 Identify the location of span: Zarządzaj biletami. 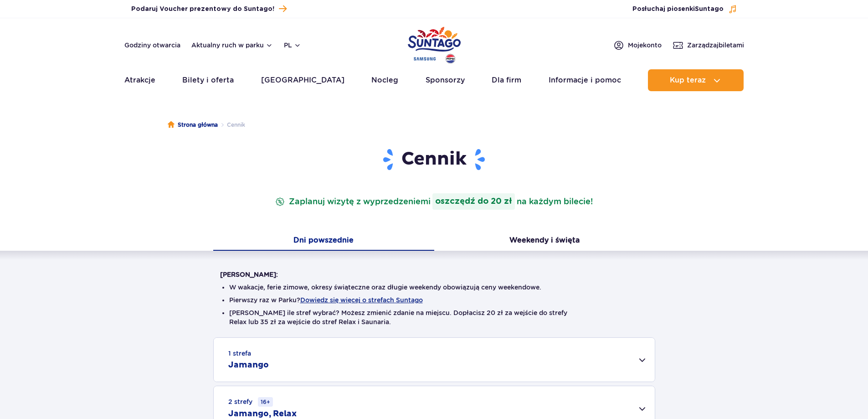
(716, 45).